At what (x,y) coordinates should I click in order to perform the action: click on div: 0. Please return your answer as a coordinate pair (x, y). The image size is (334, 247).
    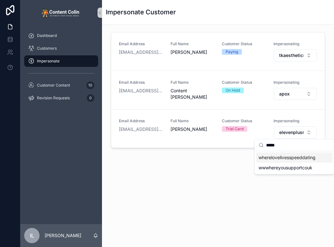
    Looking at the image, I should click on (90, 98).